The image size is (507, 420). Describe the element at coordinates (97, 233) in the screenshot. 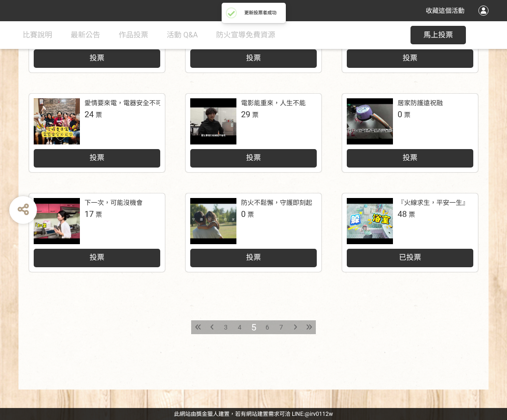

I see `a: 下一次，可能沒機會17票投票` at that location.